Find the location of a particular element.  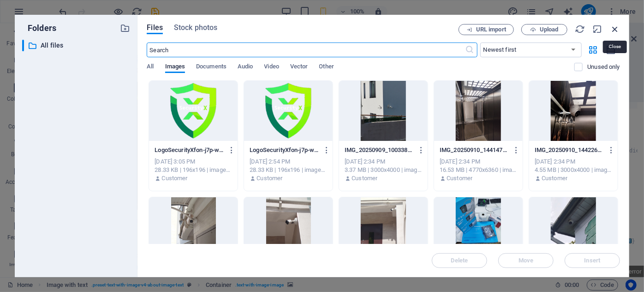

p: LogoSecurityXfon-j7p-wNhuiS6rT_iLGRbW1w-0dUqEThmBxYQkSTjB0ya2g.png is located at coordinates (284, 150).